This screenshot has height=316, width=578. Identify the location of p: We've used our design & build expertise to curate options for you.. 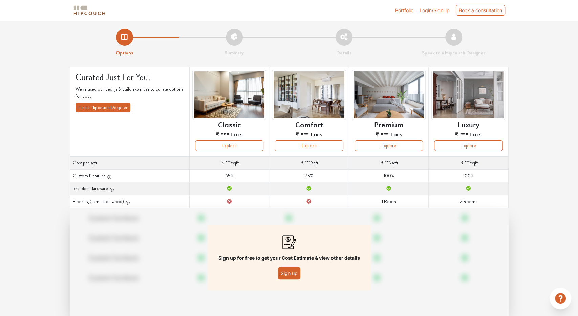
(130, 93).